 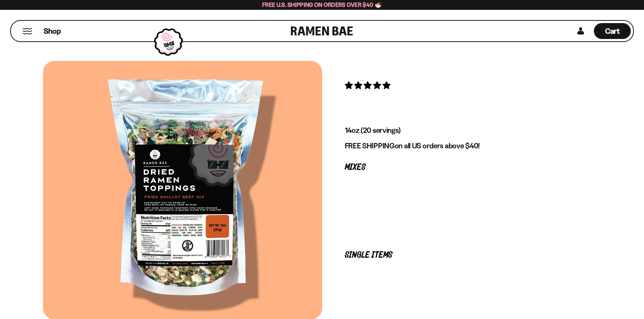 What do you see at coordinates (322, 5) in the screenshot?
I see `span: Free U.S. Shipping on Orders over $40 🍜` at bounding box center [322, 5].